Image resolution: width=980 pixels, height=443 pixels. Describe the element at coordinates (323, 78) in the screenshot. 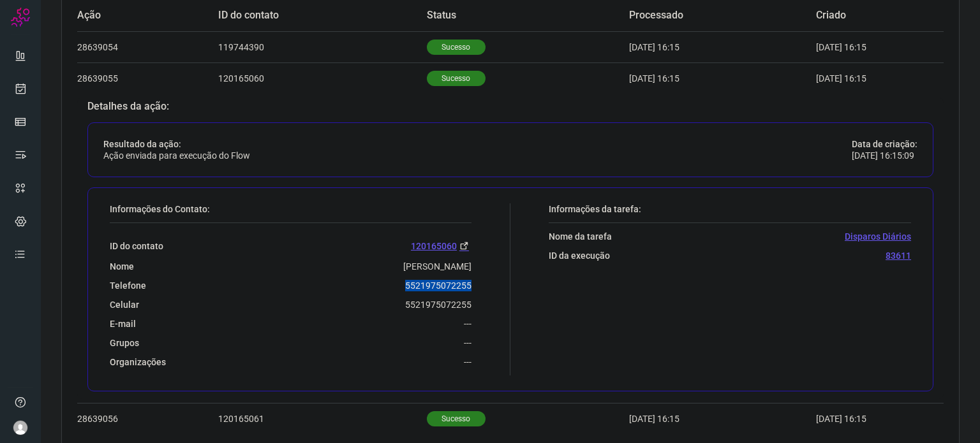

I see `td: 120165060` at that location.